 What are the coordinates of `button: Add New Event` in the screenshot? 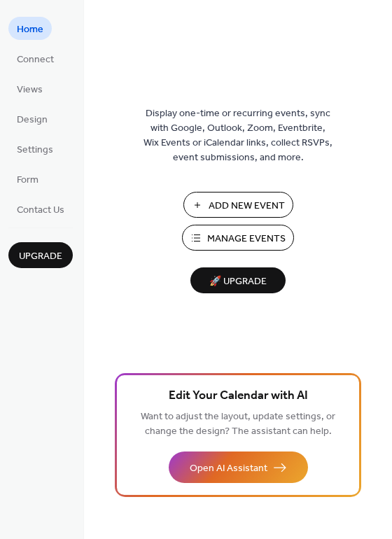 It's located at (238, 205).